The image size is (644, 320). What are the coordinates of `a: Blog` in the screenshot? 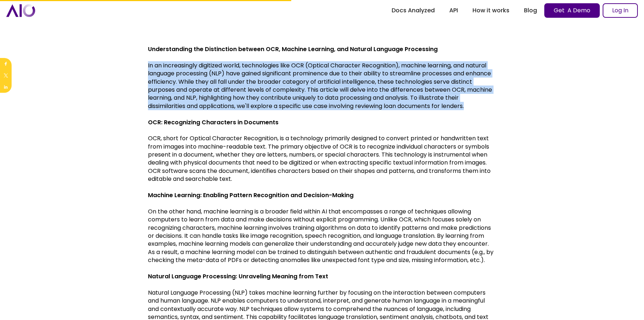 It's located at (530, 10).